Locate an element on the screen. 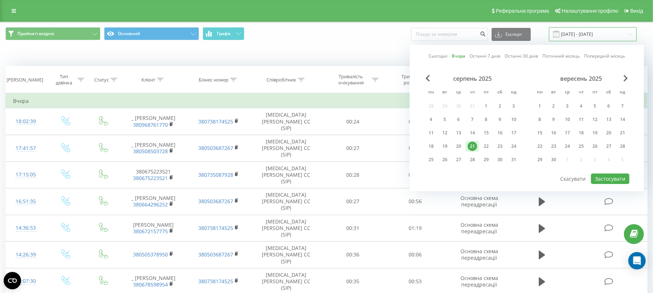  div: пн 11 серп 2025 р. is located at coordinates (431, 133).